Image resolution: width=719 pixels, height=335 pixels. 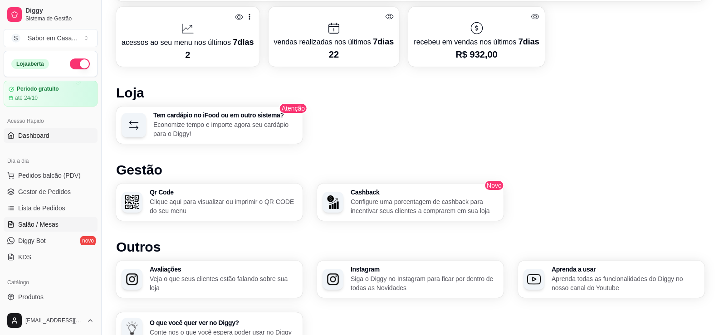 What do you see at coordinates (410, 170) in the screenshot?
I see `h1: Gestão` at bounding box center [410, 170].